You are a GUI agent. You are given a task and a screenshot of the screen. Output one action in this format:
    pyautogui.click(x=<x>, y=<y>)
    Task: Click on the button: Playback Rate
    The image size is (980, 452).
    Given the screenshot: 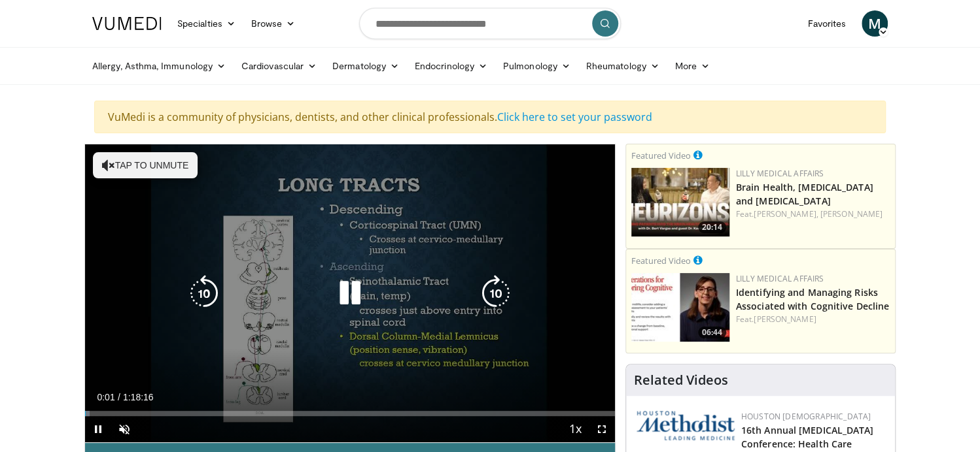 What is the action you would take?
    pyautogui.click(x=575, y=429)
    